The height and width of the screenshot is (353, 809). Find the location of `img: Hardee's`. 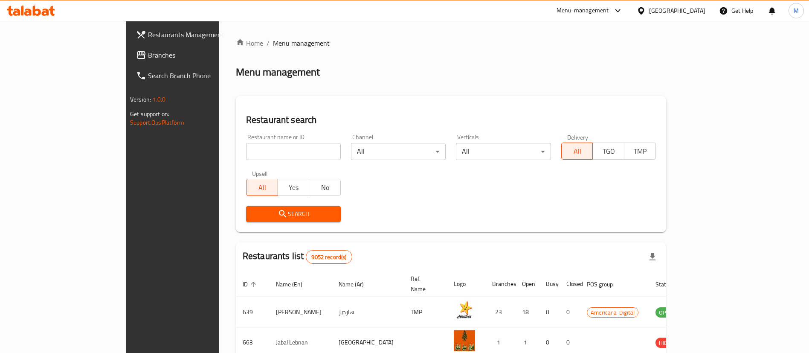

img: Hardee's is located at coordinates (464, 310).